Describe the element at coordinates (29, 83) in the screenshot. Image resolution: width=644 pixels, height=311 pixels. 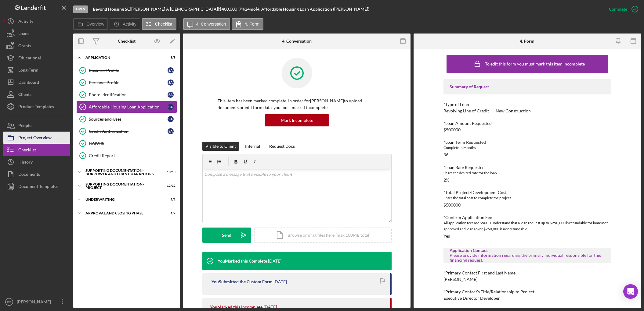
I see `div: Dashboard` at that location.